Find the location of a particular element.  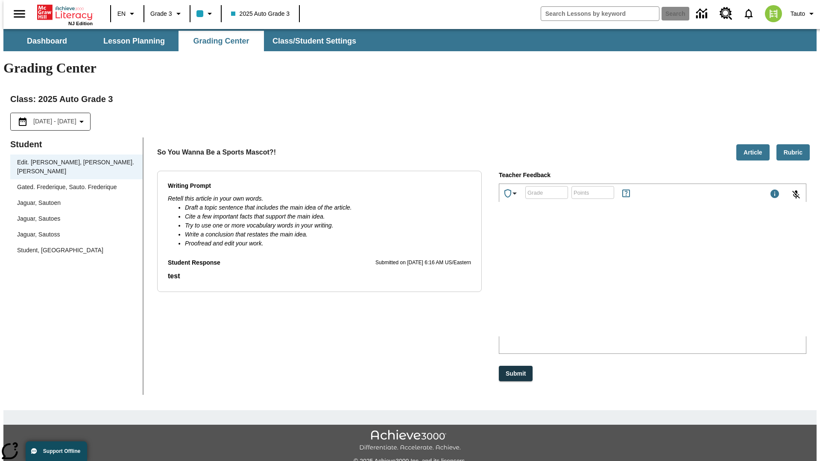

span: Class/Student Settings is located at coordinates (314, 41).